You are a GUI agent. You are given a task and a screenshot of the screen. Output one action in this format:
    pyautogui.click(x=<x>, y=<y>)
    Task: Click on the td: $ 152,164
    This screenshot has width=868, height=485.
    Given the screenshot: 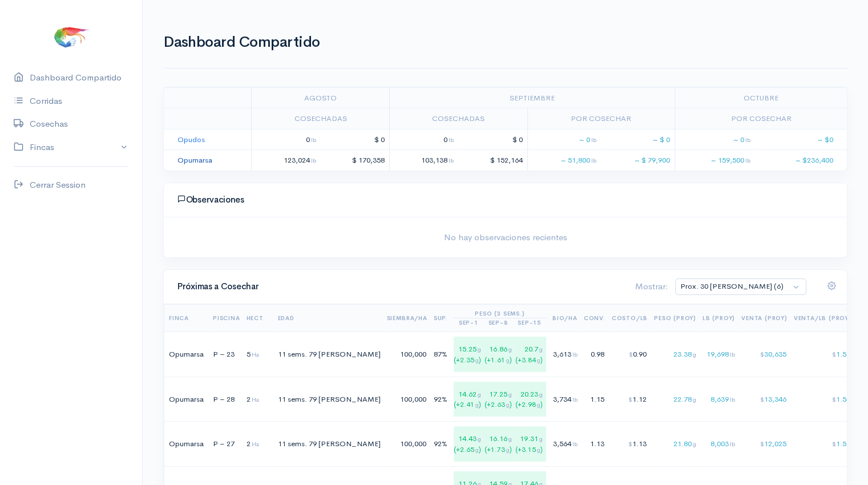 What is the action you would take?
    pyautogui.click(x=492, y=160)
    